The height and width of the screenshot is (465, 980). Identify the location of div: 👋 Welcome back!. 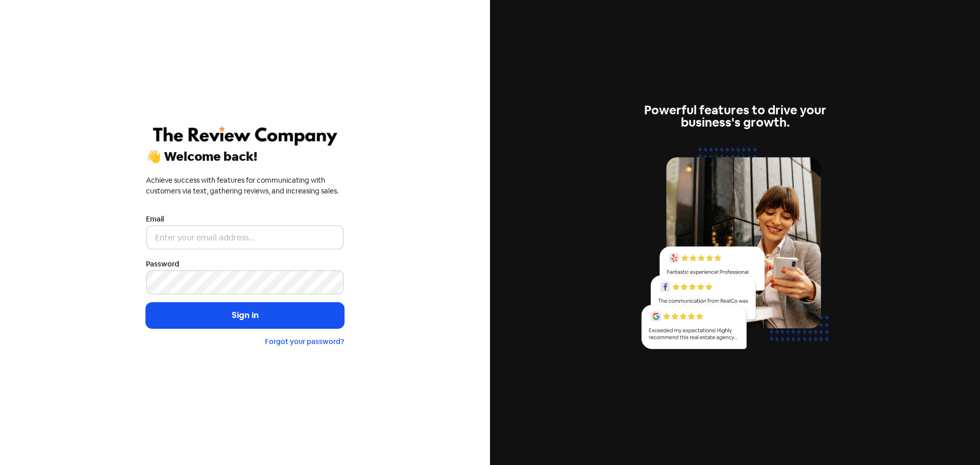
(245, 157).